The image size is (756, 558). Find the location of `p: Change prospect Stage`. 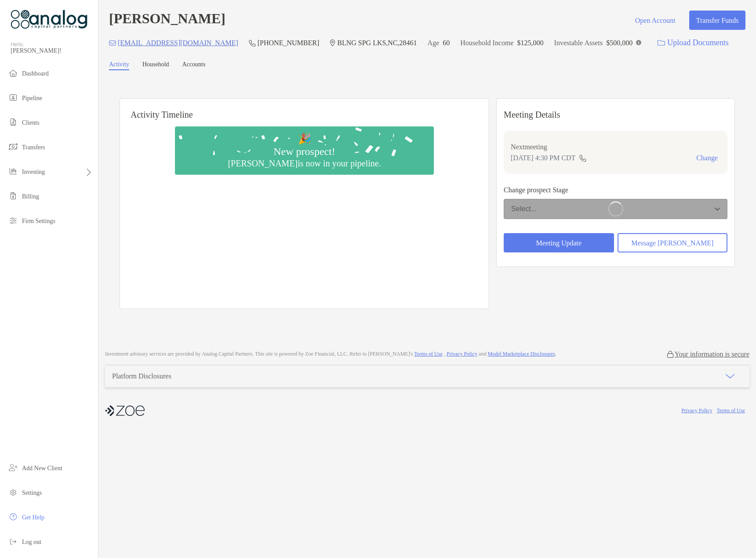

p: Change prospect Stage is located at coordinates (615, 190).